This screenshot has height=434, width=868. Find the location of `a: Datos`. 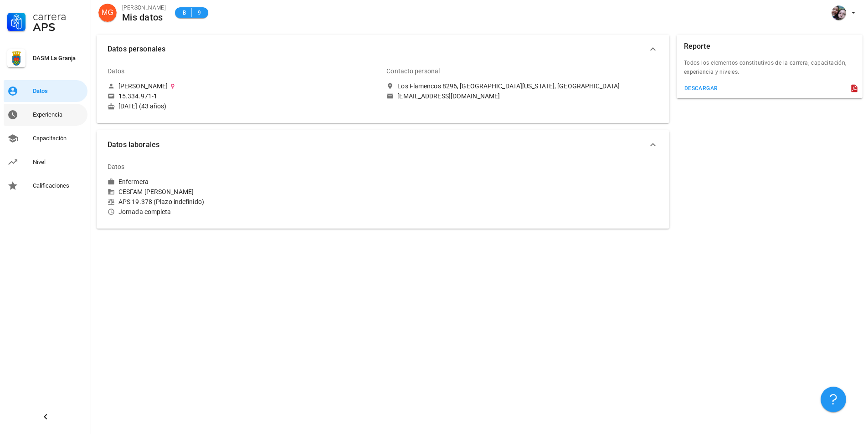

a: Datos is located at coordinates (46, 91).